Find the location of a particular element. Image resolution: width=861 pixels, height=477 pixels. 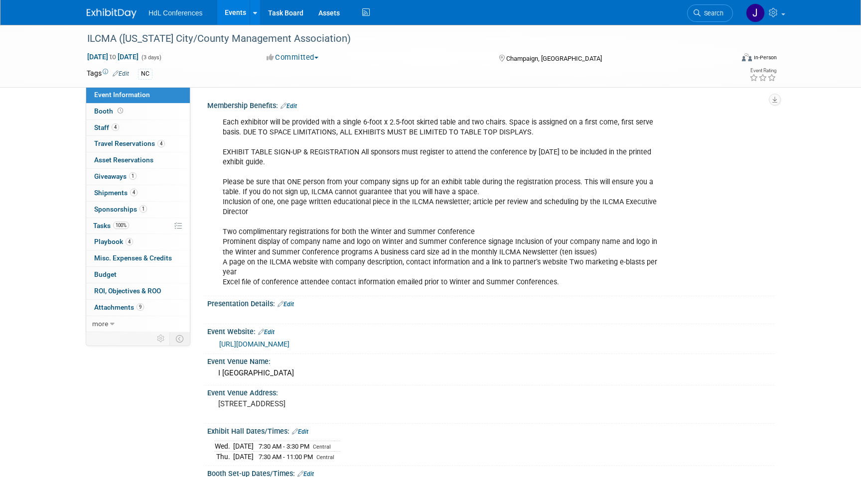

a: Shipments4 is located at coordinates (138, 193).